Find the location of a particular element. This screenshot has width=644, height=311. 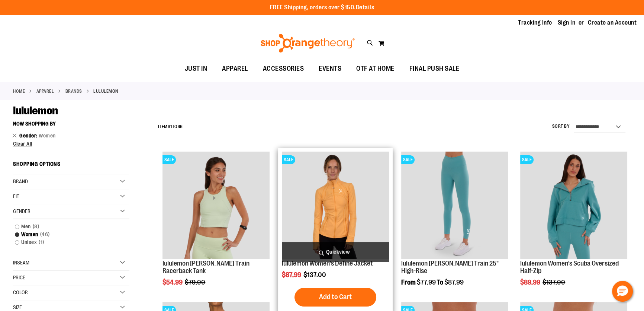

a: BRANDS is located at coordinates (74, 91).